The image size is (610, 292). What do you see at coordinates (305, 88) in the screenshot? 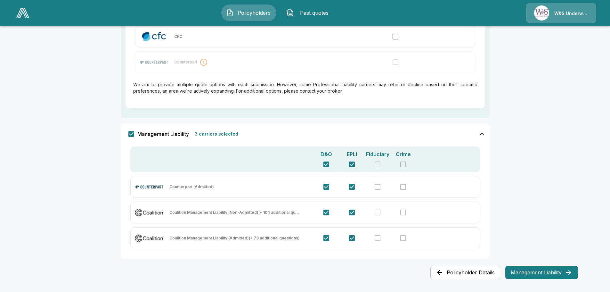
I see `p: We aim to provide multiple quote options with each submission. However, some Professional Liabili...` at bounding box center [305, 88].